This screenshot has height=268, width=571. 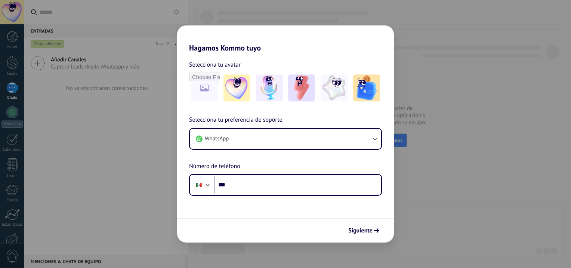 I want to click on div: Mexico: + 52, so click(x=199, y=185).